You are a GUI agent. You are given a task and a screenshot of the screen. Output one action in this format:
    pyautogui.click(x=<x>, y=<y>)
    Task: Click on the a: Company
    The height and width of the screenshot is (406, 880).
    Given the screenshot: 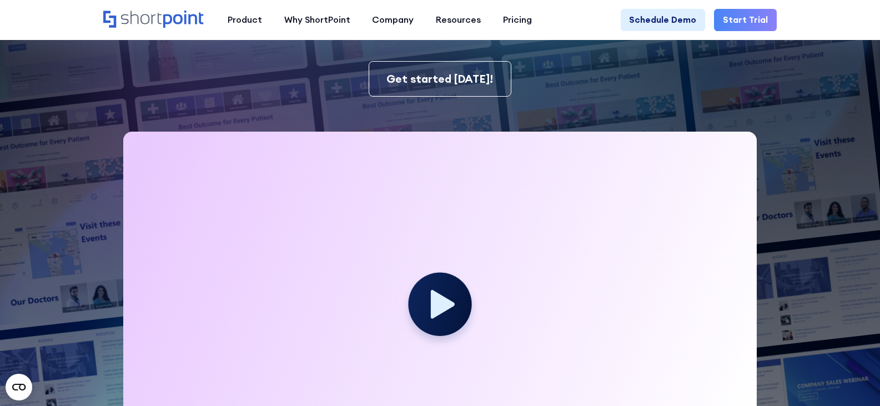 What is the action you would take?
    pyautogui.click(x=393, y=20)
    